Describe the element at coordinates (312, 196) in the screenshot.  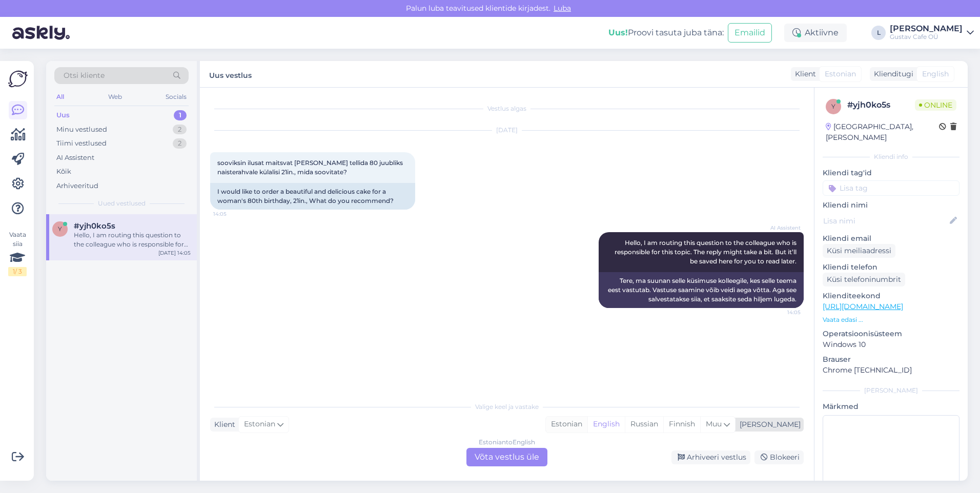
I see `div: I would like to order a beautiful and delicious cake for a woman's 80th birthday, 21in., What do ...` at that location.